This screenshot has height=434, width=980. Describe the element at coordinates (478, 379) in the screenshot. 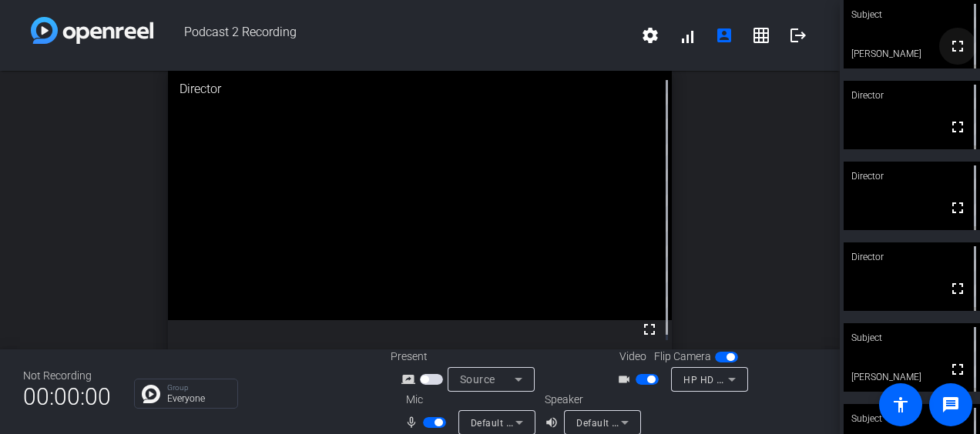

I see `span: Source` at that location.